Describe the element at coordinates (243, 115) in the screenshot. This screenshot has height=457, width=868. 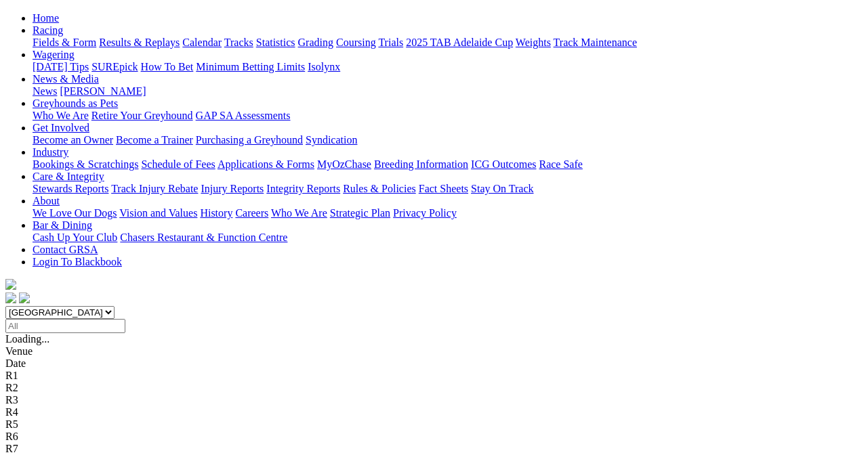
I see `a: GAP SA Assessments` at that location.